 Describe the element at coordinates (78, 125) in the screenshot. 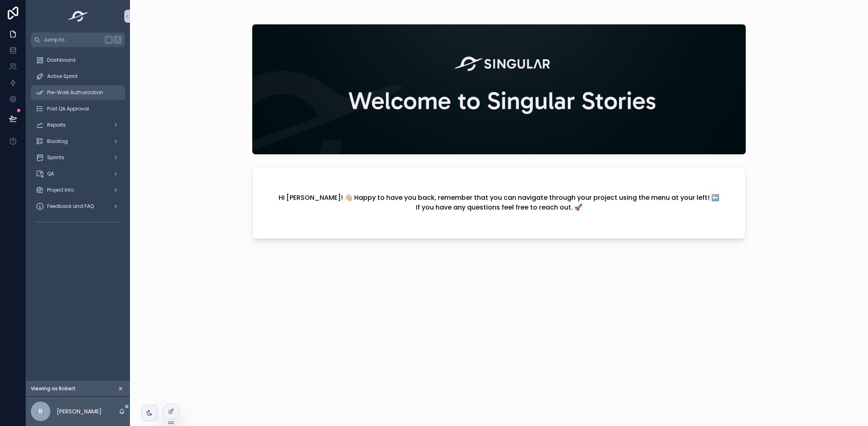

I see `a: Reports` at that location.